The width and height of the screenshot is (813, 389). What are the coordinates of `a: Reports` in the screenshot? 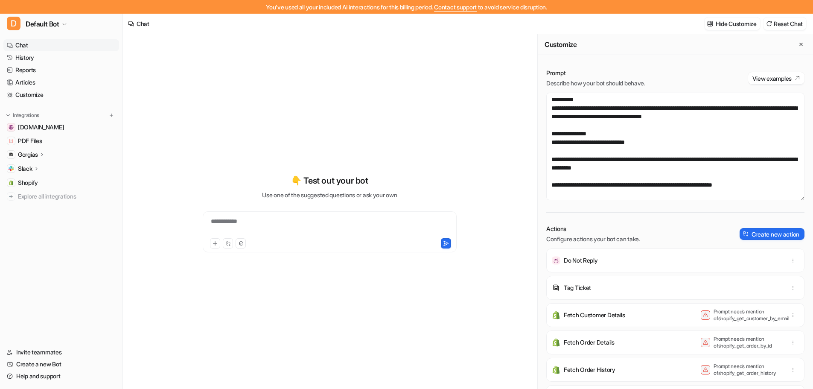 It's located at (61, 70).